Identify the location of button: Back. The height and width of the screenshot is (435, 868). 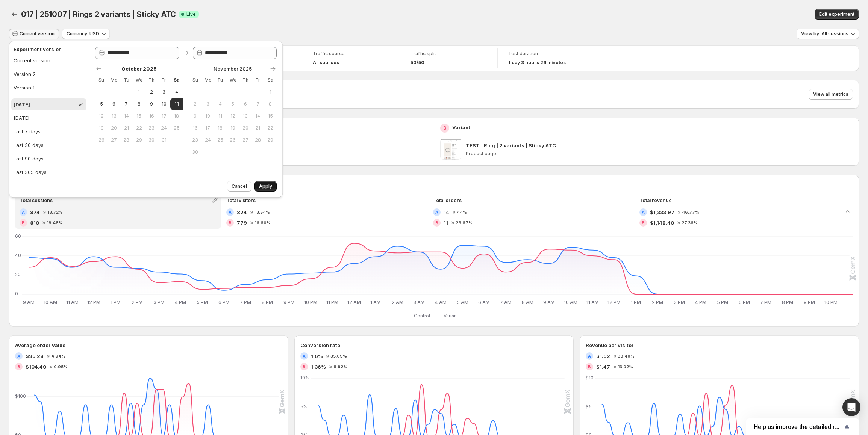
(14, 14).